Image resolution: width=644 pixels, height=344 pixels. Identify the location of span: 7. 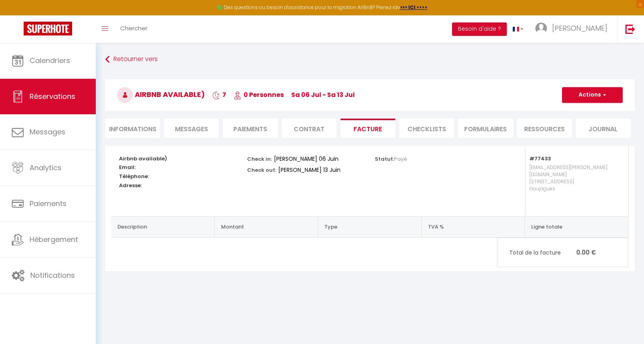
(219, 95).